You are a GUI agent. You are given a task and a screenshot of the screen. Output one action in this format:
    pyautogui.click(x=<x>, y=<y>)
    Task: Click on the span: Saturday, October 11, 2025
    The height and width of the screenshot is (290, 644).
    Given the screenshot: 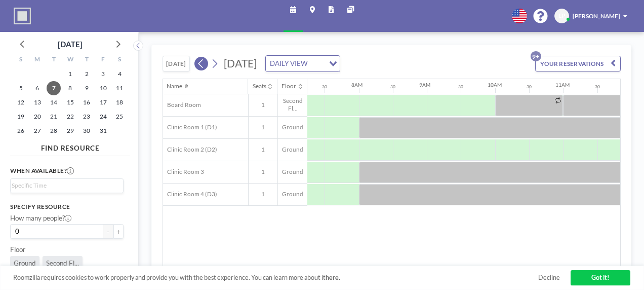 What is the action you would take?
    pyautogui.click(x=119, y=88)
    